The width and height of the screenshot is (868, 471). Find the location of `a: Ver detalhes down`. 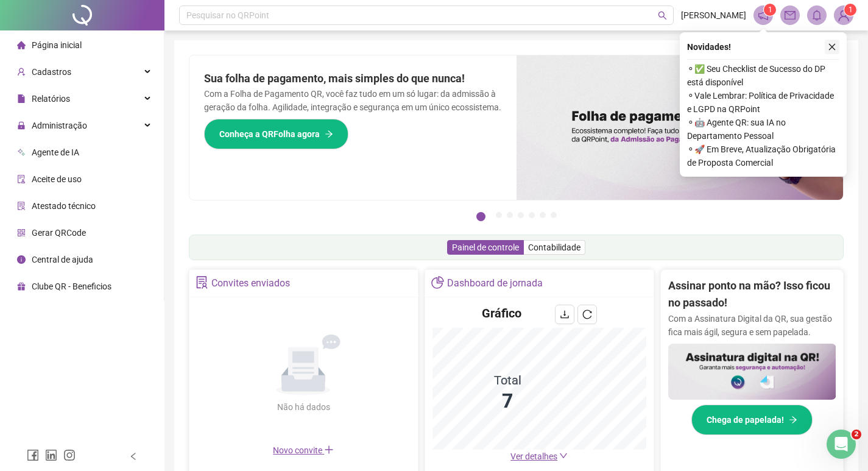

a: Ver detalhes down is located at coordinates (539, 456).